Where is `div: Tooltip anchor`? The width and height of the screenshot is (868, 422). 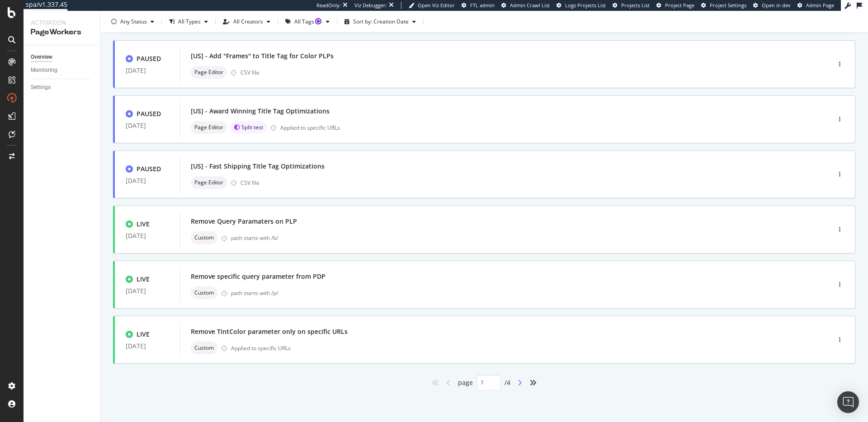
div: Tooltip anchor is located at coordinates (318, 21).